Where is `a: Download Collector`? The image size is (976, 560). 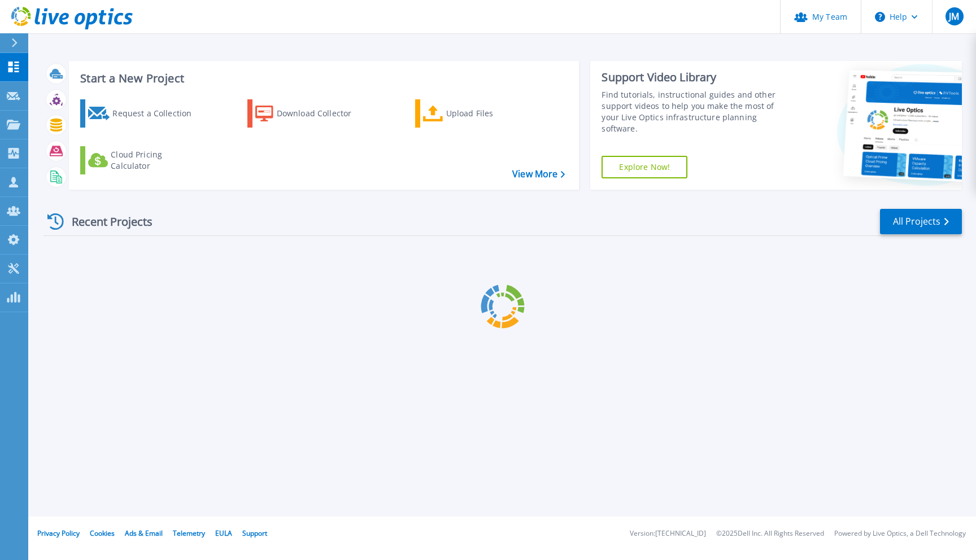
a: Download Collector is located at coordinates (310, 114).